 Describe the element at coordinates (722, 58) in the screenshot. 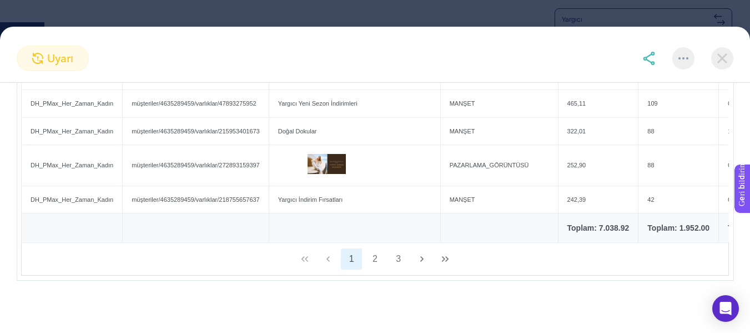

I see `img: yakın diyalog` at that location.